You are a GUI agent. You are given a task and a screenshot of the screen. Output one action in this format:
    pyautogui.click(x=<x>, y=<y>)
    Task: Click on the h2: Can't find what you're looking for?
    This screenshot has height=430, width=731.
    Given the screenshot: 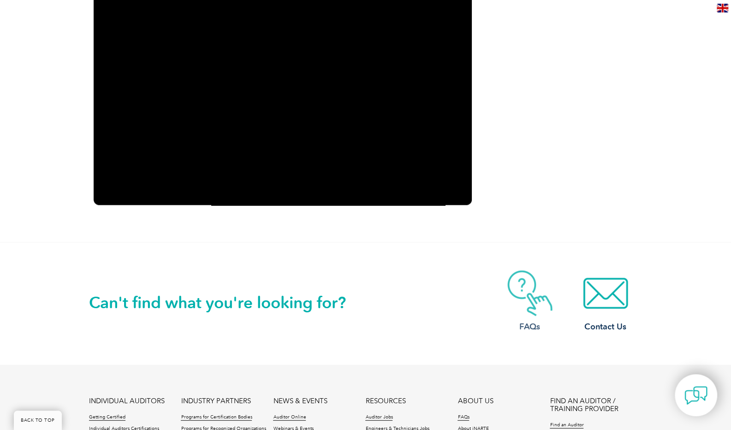 What is the action you would take?
    pyautogui.click(x=227, y=303)
    